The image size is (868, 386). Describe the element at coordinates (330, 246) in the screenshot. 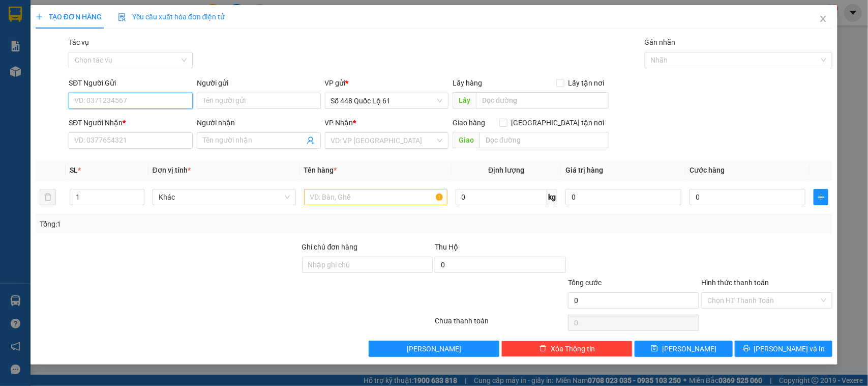

I see `label: Ghi chú đơn hàng` at that location.